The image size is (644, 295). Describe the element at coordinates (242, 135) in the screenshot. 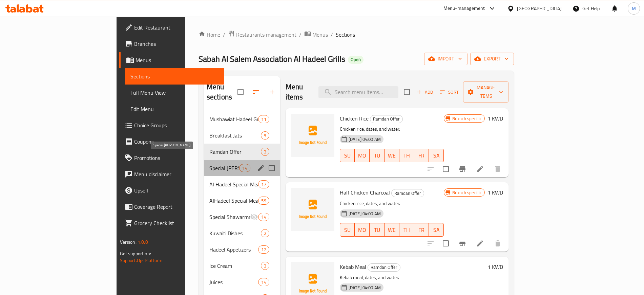

I see `div: Breakfast Jats9` at that location.